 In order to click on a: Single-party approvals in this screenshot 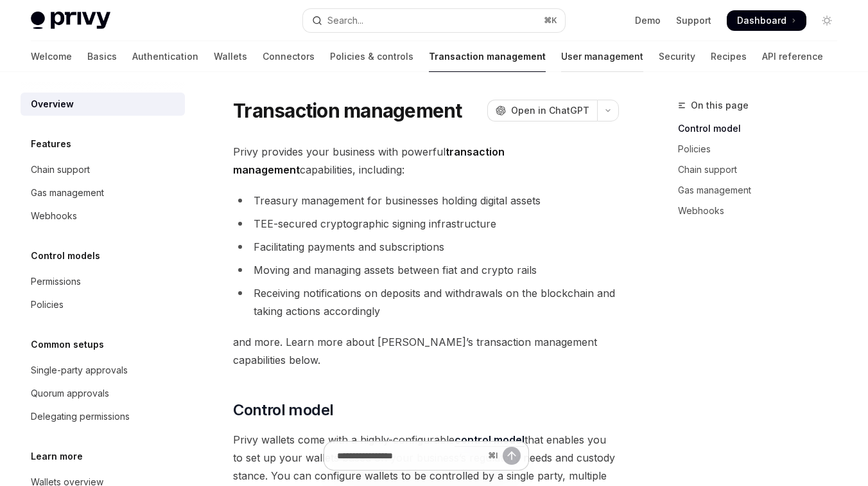, I will do `click(102, 370)`.